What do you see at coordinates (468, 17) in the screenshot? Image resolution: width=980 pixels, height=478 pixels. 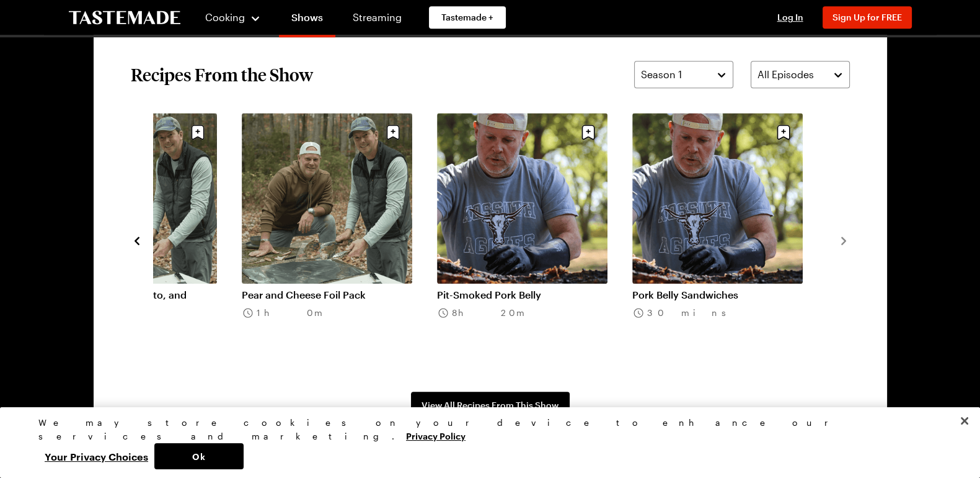 I see `span: Tastemade +` at bounding box center [468, 17].